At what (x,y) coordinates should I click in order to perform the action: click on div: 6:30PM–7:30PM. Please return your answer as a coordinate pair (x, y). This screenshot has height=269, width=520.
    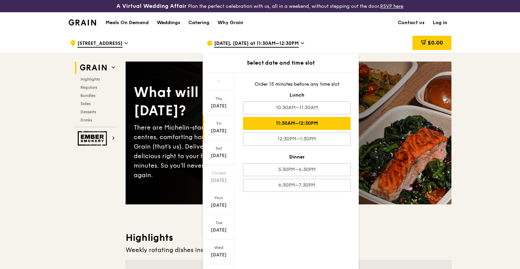
    Looking at the image, I should click on (297, 185).